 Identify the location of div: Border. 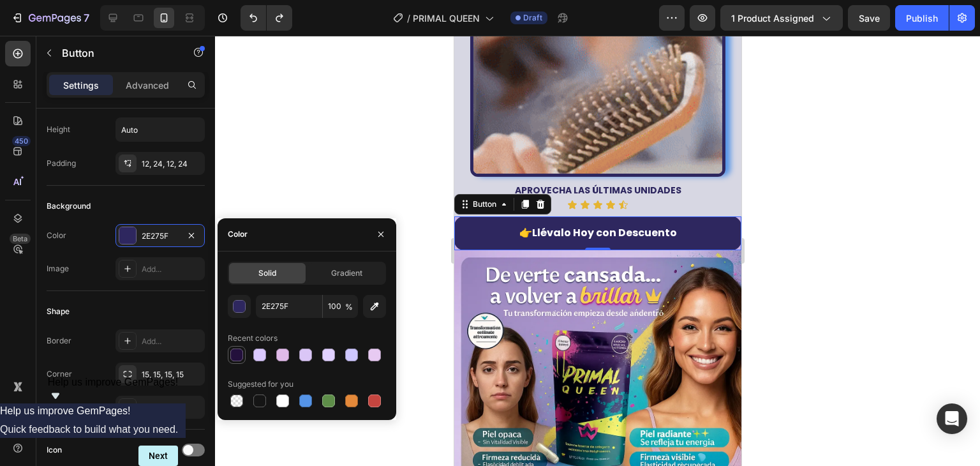
(58, 341).